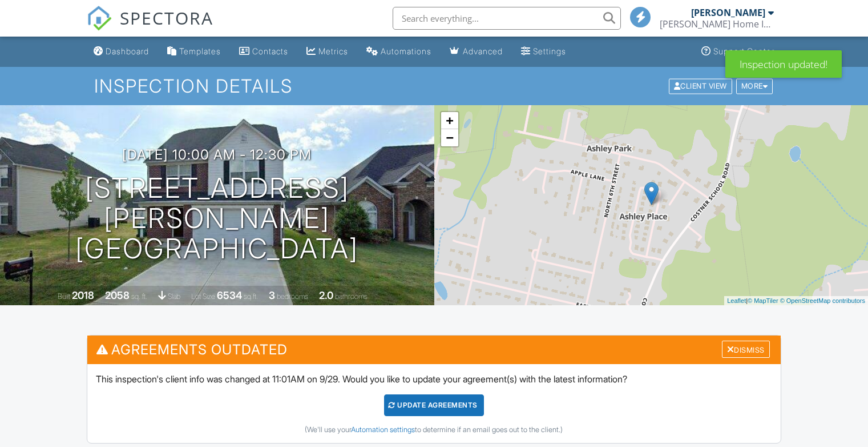  What do you see at coordinates (117, 295) in the screenshot?
I see `div: 2058` at bounding box center [117, 295].